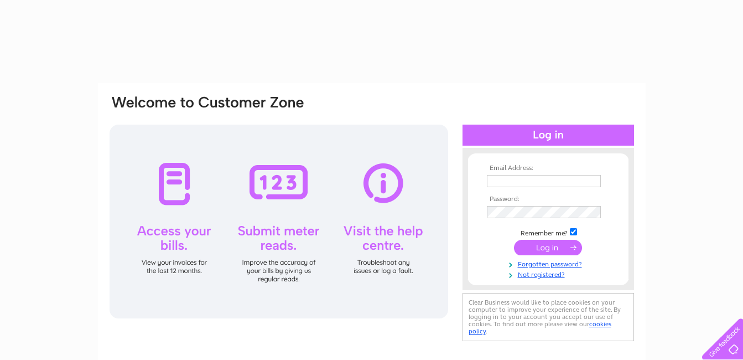 This screenshot has width=743, height=360. I want to click on th: Password:, so click(548, 199).